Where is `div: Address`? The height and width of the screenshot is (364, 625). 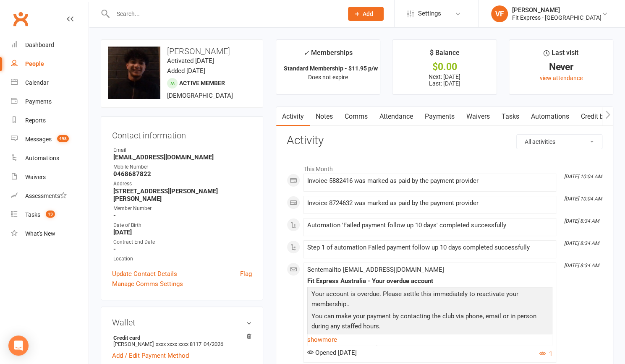 div: Address is located at coordinates (183, 184).